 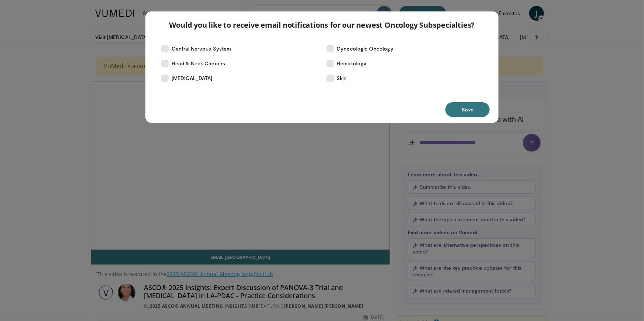 I want to click on p: Would you like to receive email notifications for our newest Oncology Subspecialties?, so click(x=322, y=25).